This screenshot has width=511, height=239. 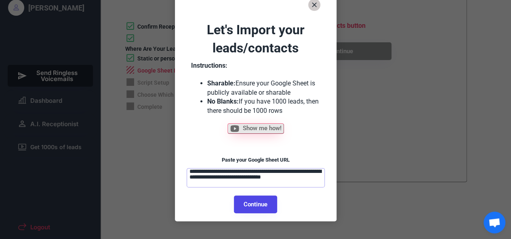 I want to click on strong: Sharable:, so click(x=221, y=83).